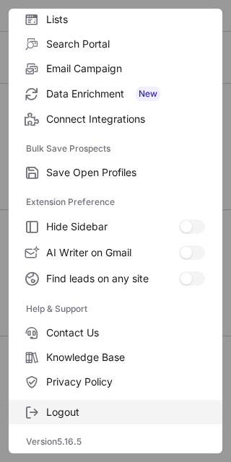 This screenshot has height=462, width=231. Describe the element at coordinates (126, 382) in the screenshot. I see `span: Privacy Policy` at that location.